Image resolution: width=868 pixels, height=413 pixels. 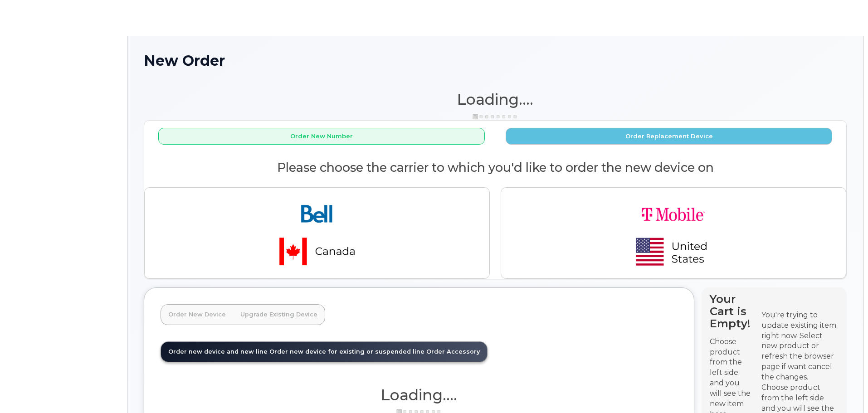 I want to click on div: You're trying to update existing item right now. Select new product or refresh the browser page i..., so click(x=799, y=347).